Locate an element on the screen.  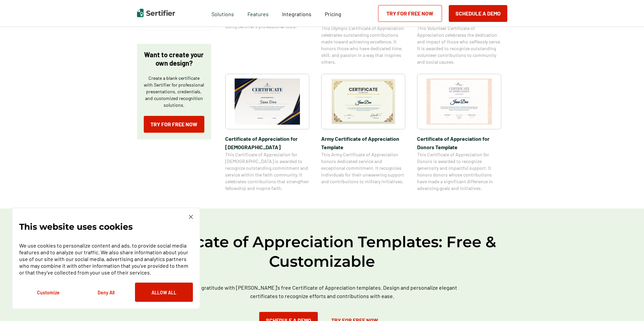
h2: Certificate of Appreciation Templates: Free & Customizable is located at coordinates (322, 251).